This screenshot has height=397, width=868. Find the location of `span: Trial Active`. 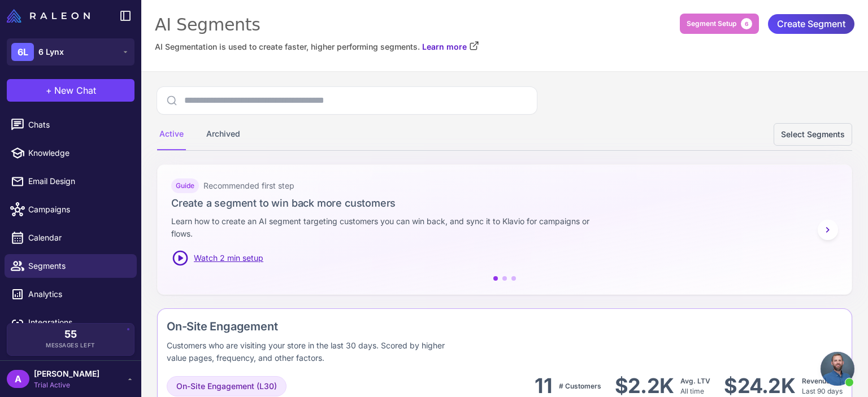

span: Trial Active is located at coordinates (67, 385).